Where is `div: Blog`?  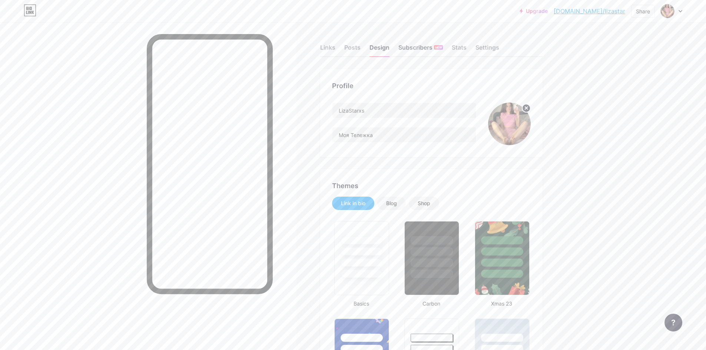
div: Blog is located at coordinates (391, 203).